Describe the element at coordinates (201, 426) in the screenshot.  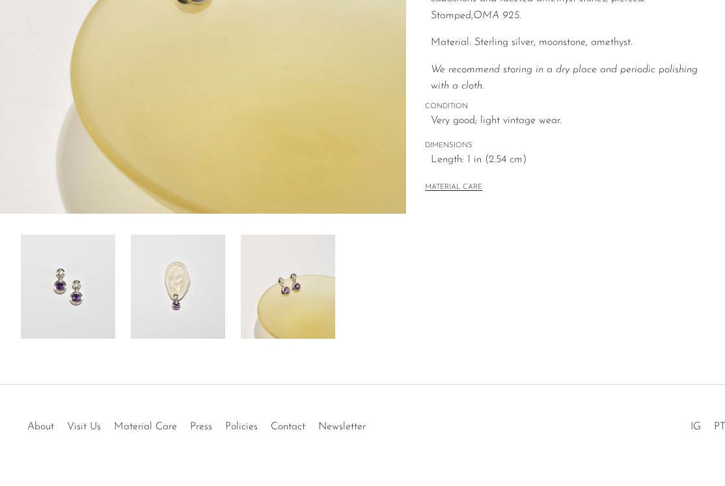
I see `a: Press` at that location.